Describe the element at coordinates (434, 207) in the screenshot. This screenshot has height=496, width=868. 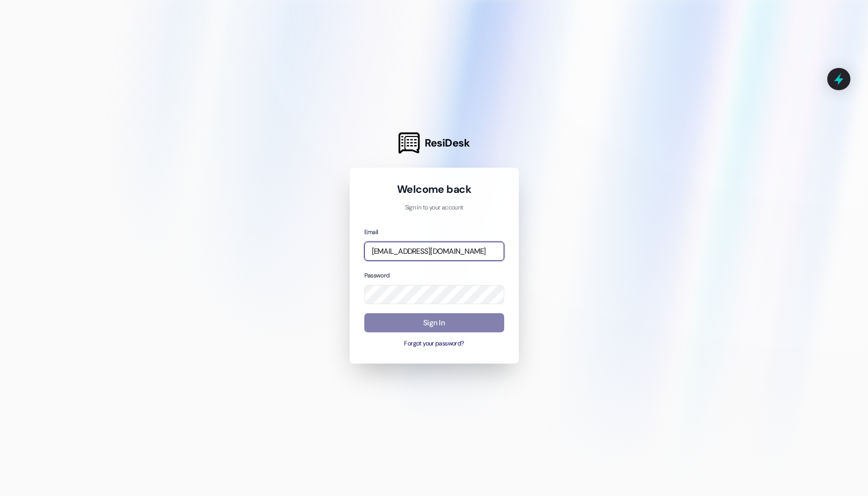
I see `p: Sign in to your account` at that location.